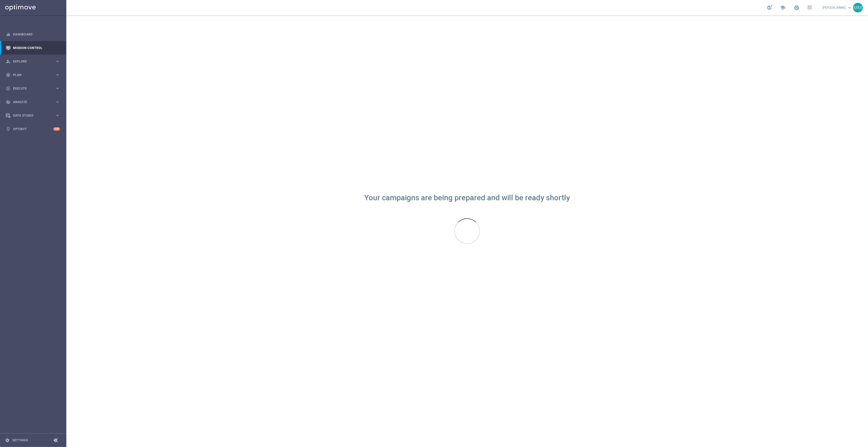  What do you see at coordinates (31, 88) in the screenshot?
I see `div: Execute` at bounding box center [31, 88].